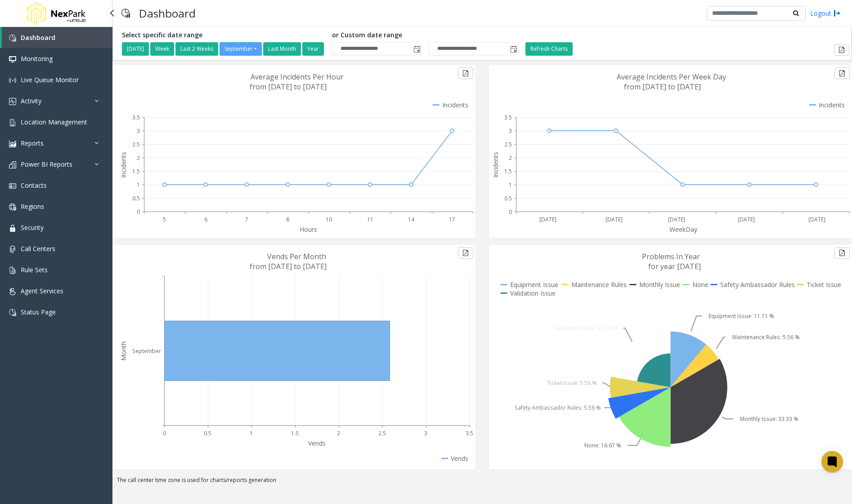 This screenshot has height=504, width=852. What do you see at coordinates (329, 219) in the screenshot?
I see `text: 10` at bounding box center [329, 219].